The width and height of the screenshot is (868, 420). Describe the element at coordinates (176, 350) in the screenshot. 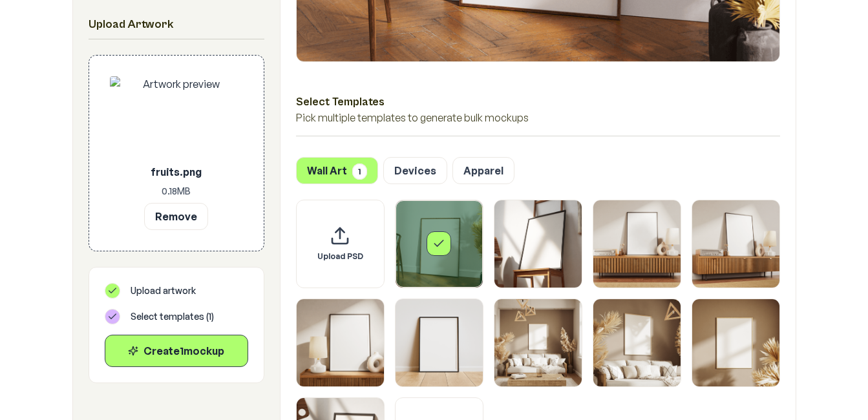

I see `button: Create1mockup` at that location.